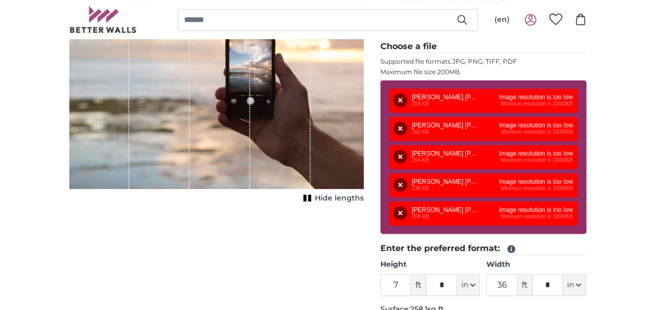  Describe the element at coordinates (483, 46) in the screenshot. I see `legend: Choose a file` at that location.